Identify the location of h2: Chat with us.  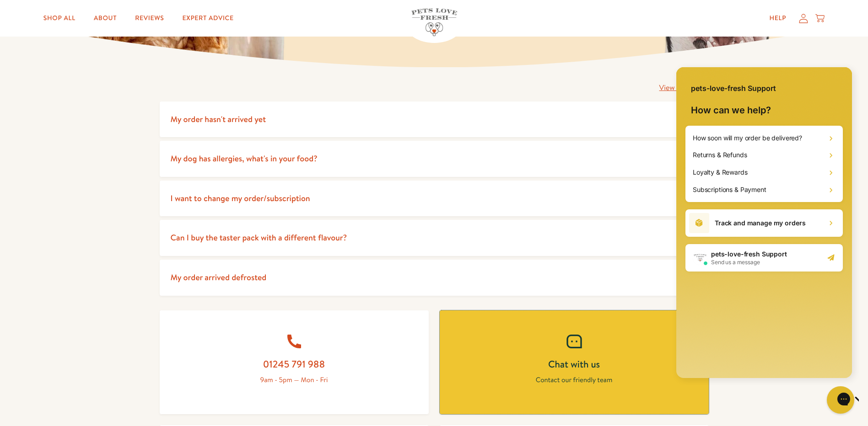
(574, 364).